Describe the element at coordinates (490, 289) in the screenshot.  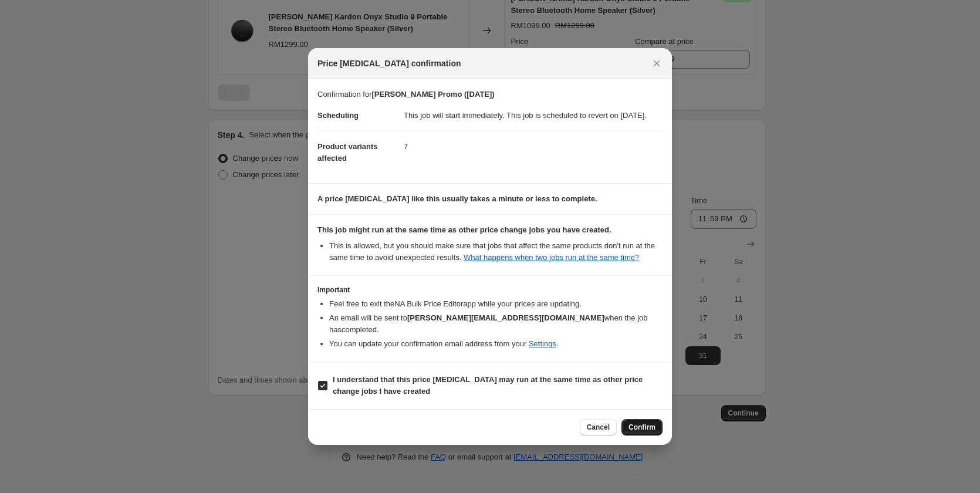
I see `h3: Important` at that location.